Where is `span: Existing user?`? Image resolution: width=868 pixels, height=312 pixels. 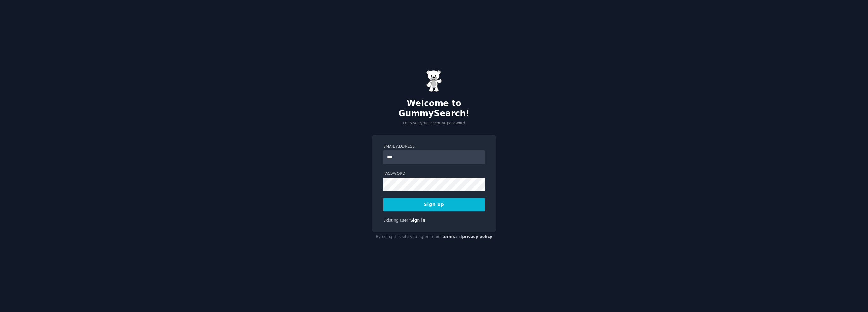
span: Existing user? is located at coordinates (397, 220).